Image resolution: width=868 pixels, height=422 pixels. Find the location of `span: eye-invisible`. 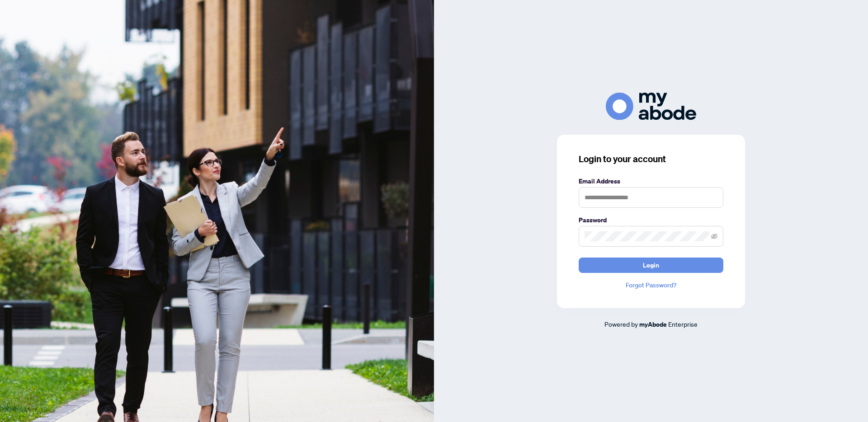

span: eye-invisible is located at coordinates (714, 236).